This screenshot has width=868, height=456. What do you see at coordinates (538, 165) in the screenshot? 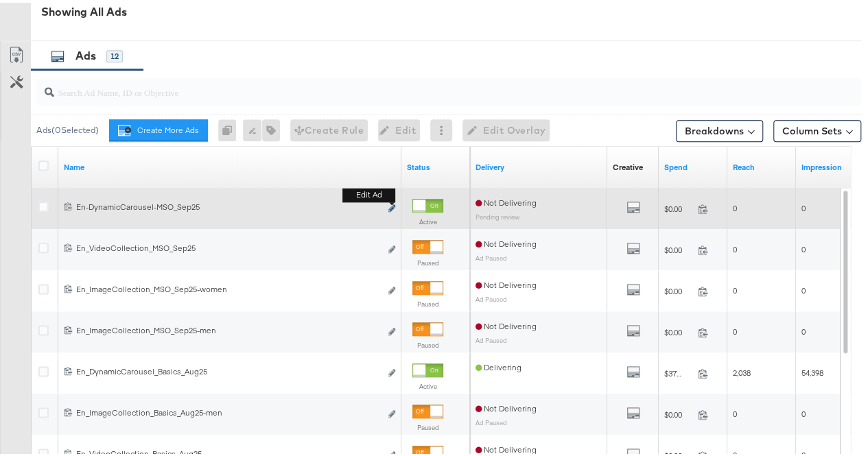
I see `a: Reflects the ability of your Ad to achieve delivery.` at bounding box center [538, 165].